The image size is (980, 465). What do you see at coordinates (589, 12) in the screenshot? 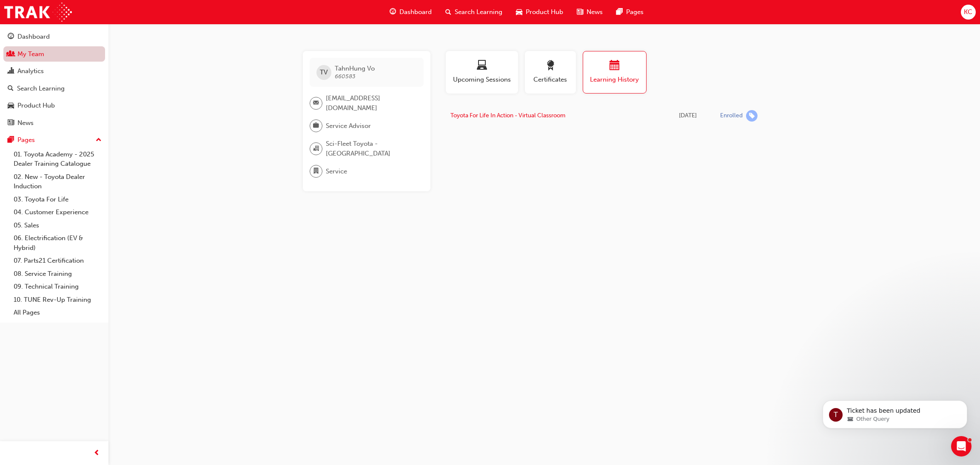
I see `a: news-iconNews` at bounding box center [589, 12].